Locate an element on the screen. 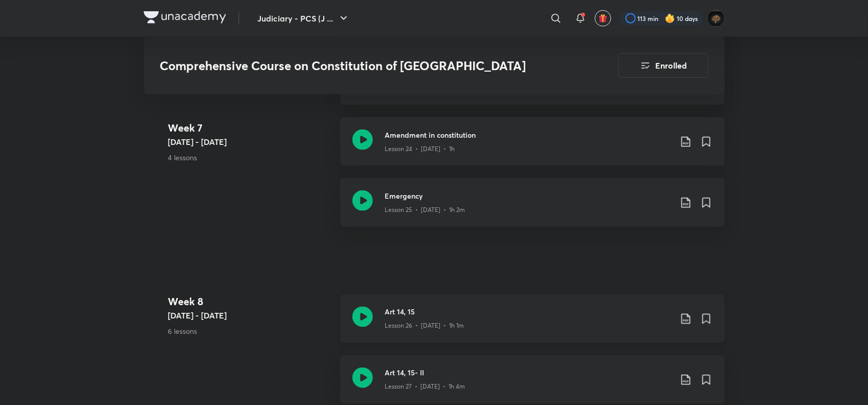  img: abhishek kumar is located at coordinates (716, 18).